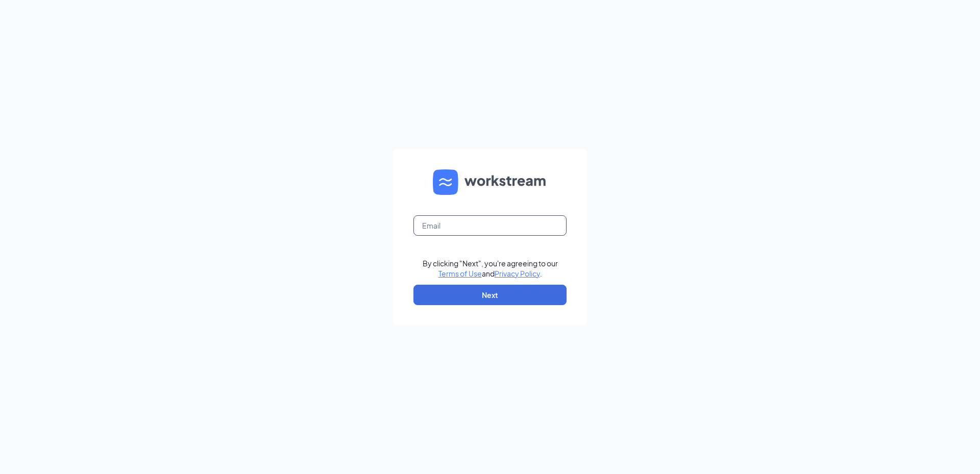 Image resolution: width=980 pixels, height=474 pixels. Describe the element at coordinates (490, 295) in the screenshot. I see `button: Next` at that location.